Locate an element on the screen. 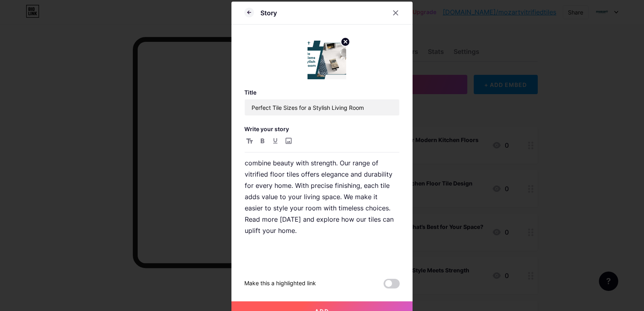  div: Make this a highlighted link is located at coordinates (280, 284).